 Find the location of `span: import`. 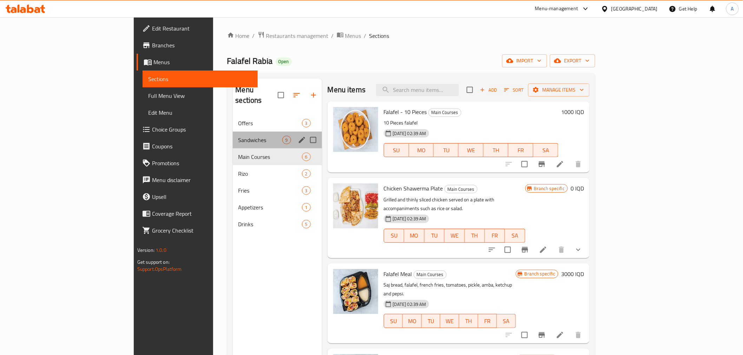

span: import is located at coordinates (525, 61).